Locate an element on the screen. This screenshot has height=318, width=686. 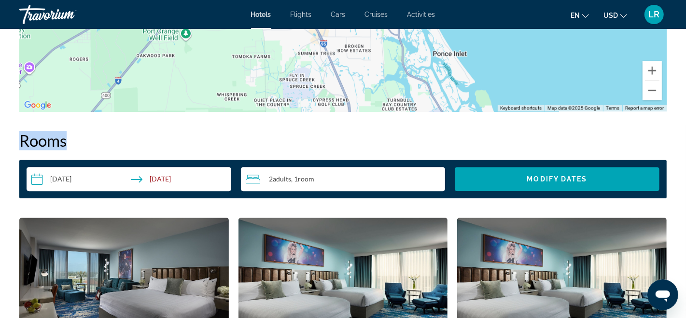
span: Room is located at coordinates (306, 179).